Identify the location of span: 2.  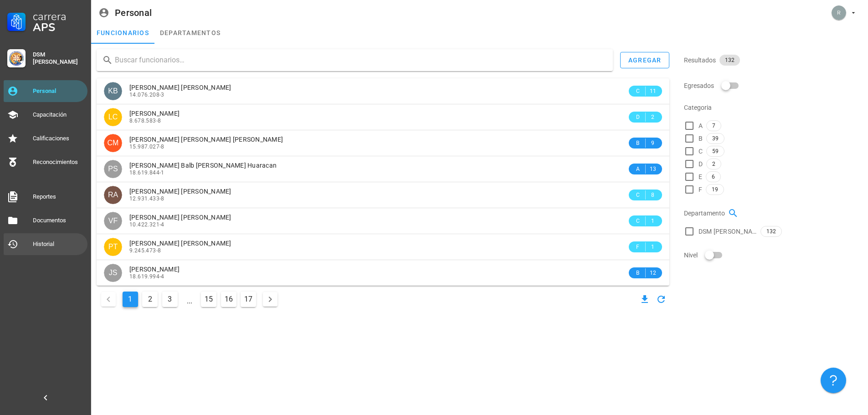
(653, 117).